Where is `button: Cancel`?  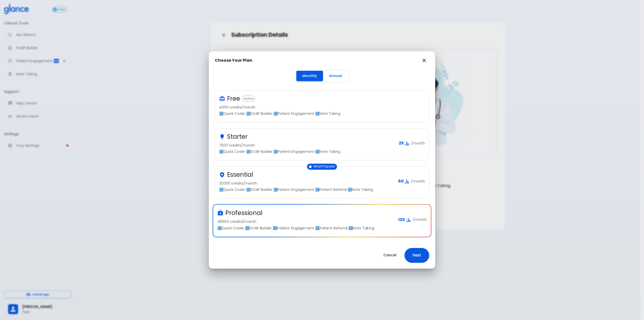 button: Cancel is located at coordinates (390, 255).